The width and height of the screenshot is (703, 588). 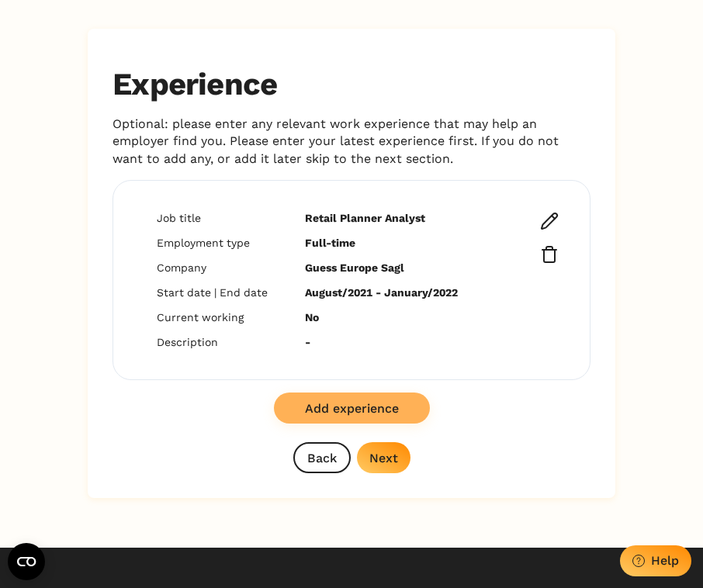 What do you see at coordinates (352, 141) in the screenshot?
I see `p: Optional: please enter any relevant work experience that may help an employer find you. Please en...` at bounding box center [352, 141].